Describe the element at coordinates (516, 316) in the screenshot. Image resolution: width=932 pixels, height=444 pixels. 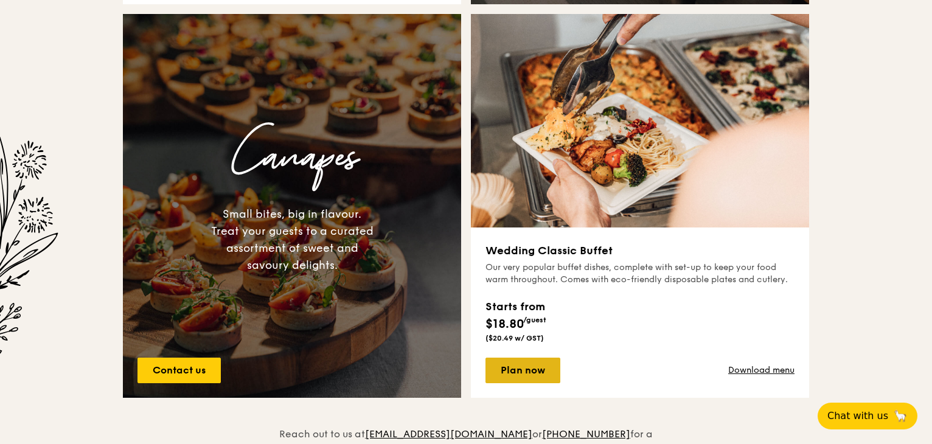
I see `div: $18.80` at that location.